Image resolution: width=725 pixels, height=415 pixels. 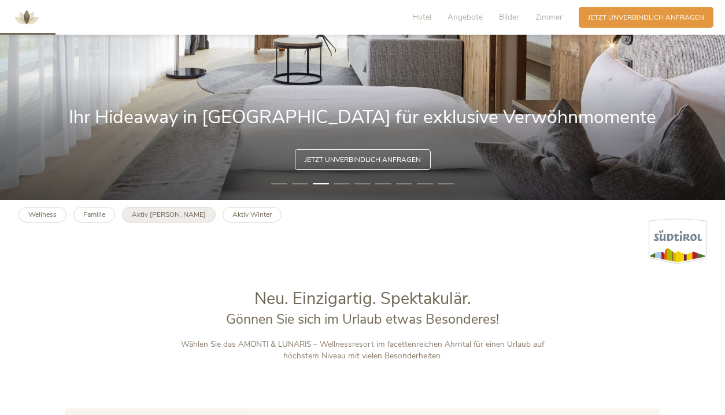 What do you see at coordinates (509, 17) in the screenshot?
I see `span: Bilder` at bounding box center [509, 17].